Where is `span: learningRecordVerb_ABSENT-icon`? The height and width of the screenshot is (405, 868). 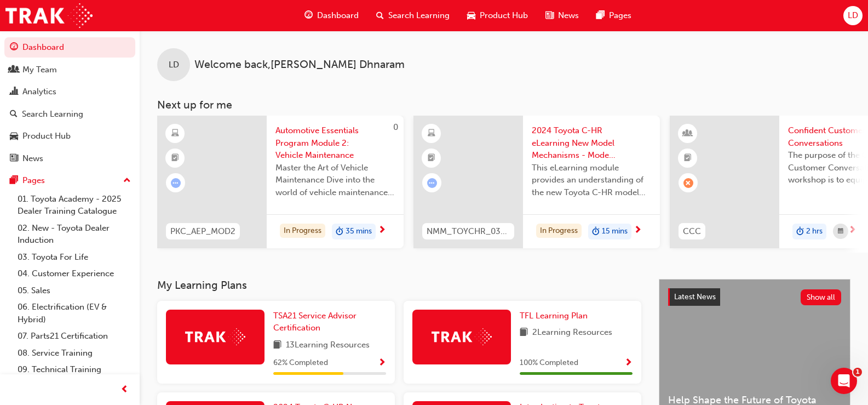
span: learningRecordVerb_ABSENT-icon is located at coordinates (688, 183).